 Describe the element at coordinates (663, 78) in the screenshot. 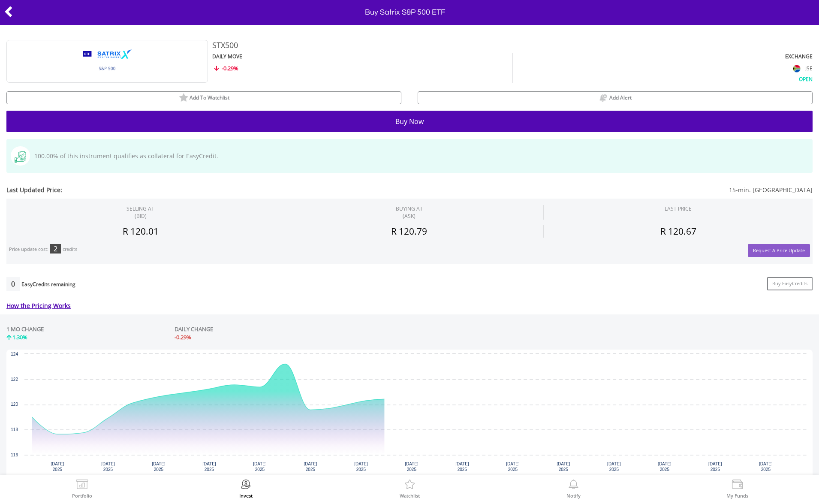

I see `div: OPEN` at that location.